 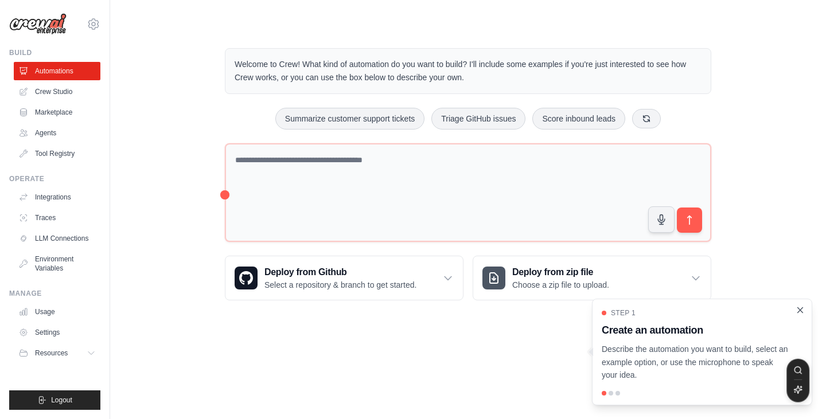 What do you see at coordinates (57, 112) in the screenshot?
I see `a: Marketplace` at bounding box center [57, 112].